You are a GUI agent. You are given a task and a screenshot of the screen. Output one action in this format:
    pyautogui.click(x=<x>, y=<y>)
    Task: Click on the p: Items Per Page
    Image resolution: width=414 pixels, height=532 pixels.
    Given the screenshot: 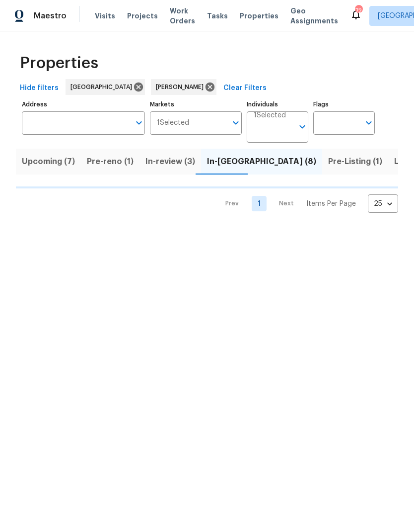 What is the action you would take?
    pyautogui.click(x=331, y=204)
    